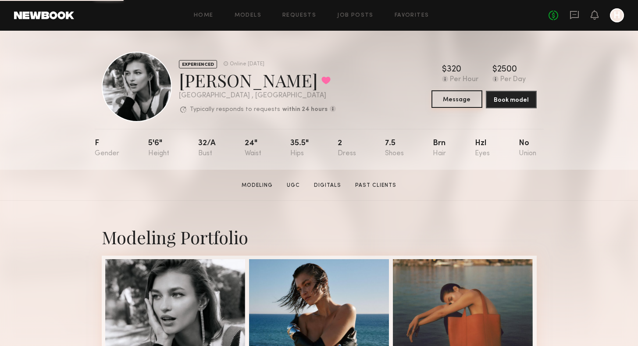 The width and height of the screenshot is (638, 346). Describe the element at coordinates (355, 15) in the screenshot. I see `a: Job Posts` at that location.